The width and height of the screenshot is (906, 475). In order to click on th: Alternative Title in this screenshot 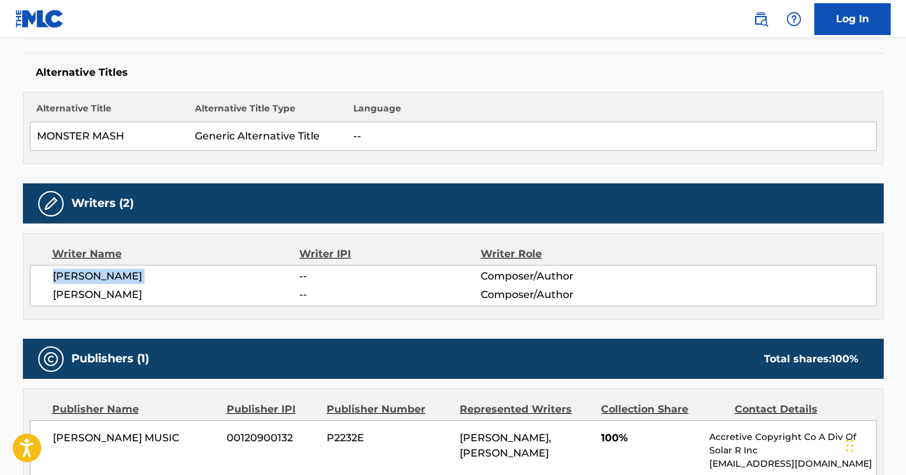, I will do `click(109, 112)`.